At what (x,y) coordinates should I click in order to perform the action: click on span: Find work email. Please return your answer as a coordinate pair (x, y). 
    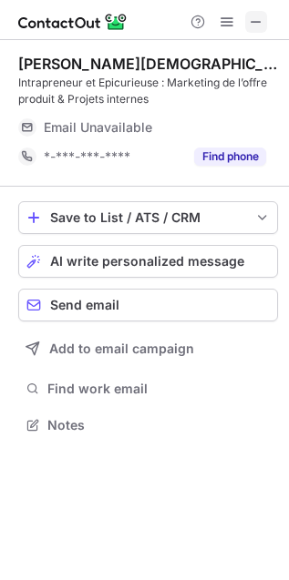
    Looking at the image, I should click on (158, 389).